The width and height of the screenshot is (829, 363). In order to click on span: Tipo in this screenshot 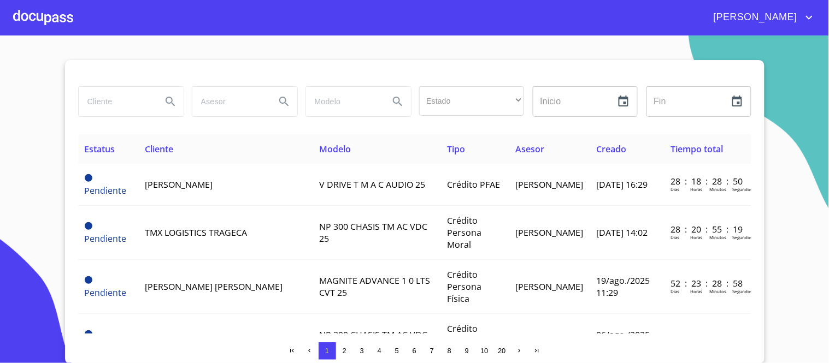, I will do `click(456, 149)`.